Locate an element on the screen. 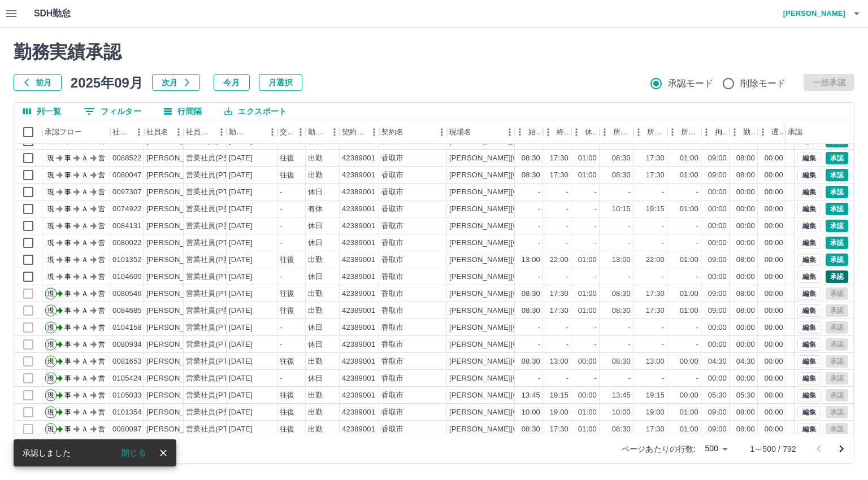 The width and height of the screenshot is (868, 480). div: 契約コード is located at coordinates (354, 132).